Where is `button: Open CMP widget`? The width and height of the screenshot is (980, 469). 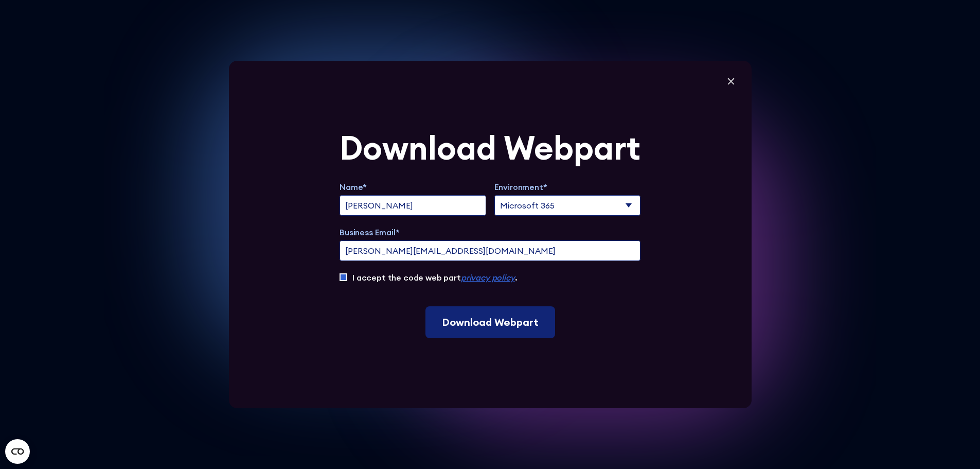
button: Open CMP widget is located at coordinates (17, 452).